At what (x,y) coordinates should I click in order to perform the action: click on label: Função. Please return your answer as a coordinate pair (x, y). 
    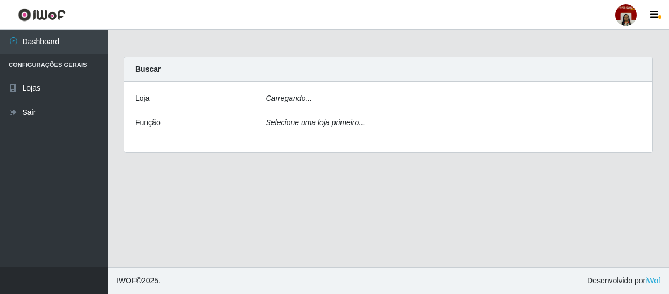
    Looking at the image, I should click on (148, 122).